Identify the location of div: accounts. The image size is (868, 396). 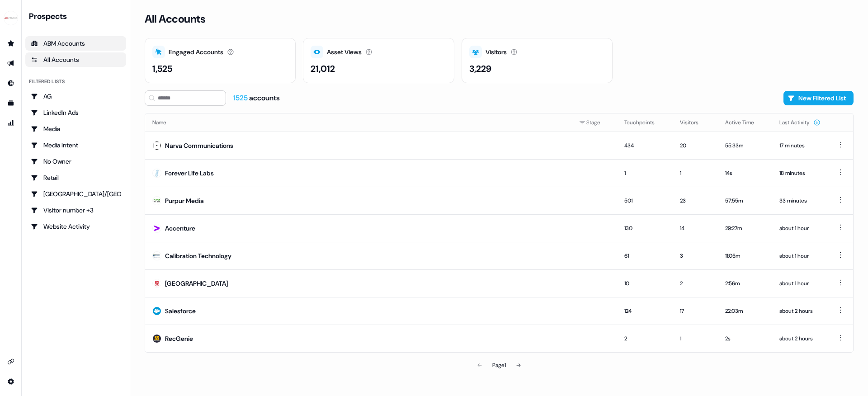
(256, 98).